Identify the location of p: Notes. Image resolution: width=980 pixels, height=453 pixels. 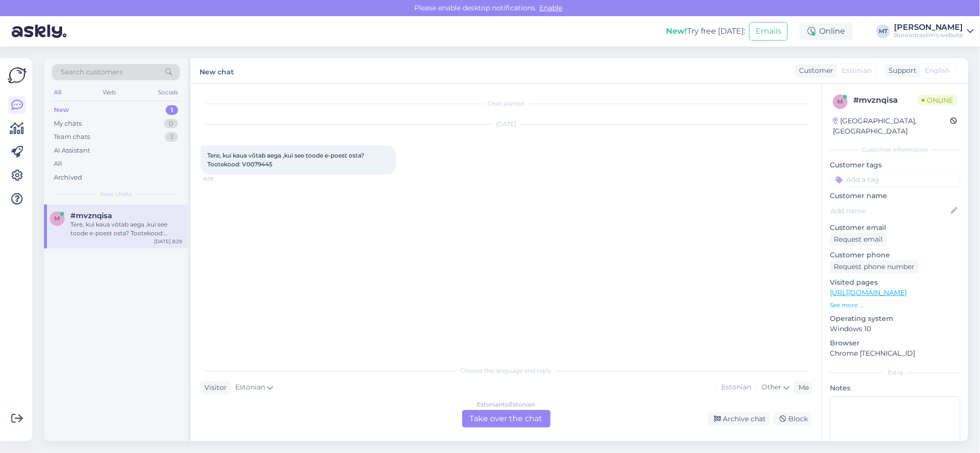
(895, 388).